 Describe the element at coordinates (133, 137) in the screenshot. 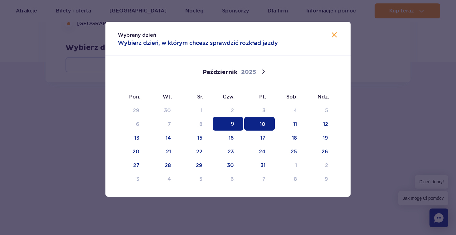

I see `span: Październik 13, 2025` at that location.